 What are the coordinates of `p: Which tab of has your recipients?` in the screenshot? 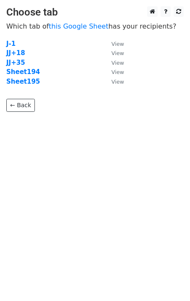 It's located at (95, 26).